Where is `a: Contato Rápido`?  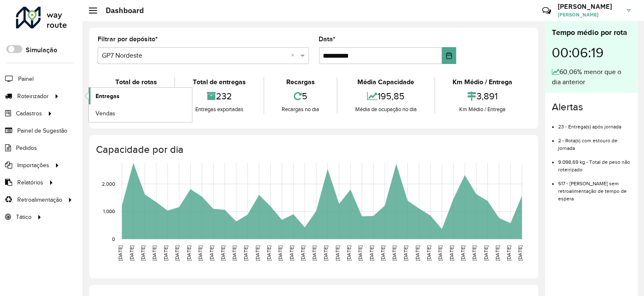
a: Contato Rápido is located at coordinates (546, 11).